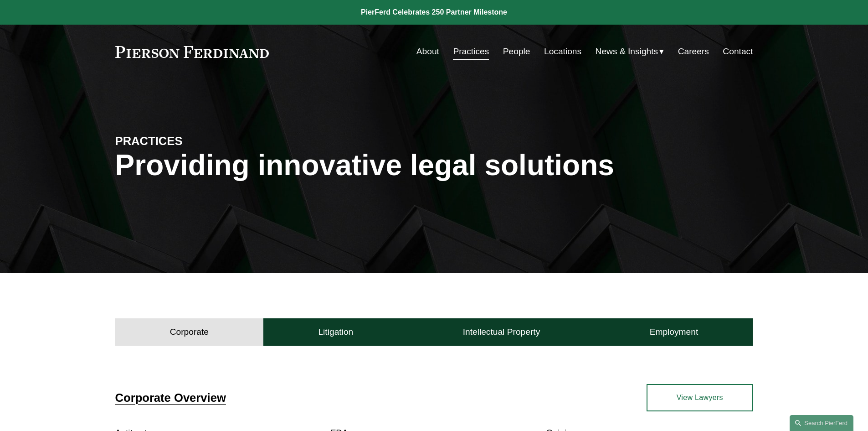 This screenshot has width=868, height=431. I want to click on a: About, so click(428, 51).